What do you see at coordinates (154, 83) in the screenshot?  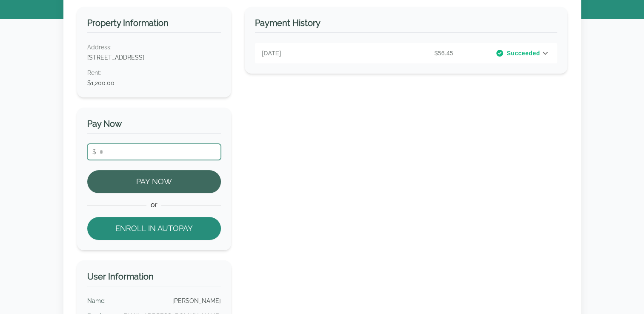 I see `dd: $1,200.00` at bounding box center [154, 83].